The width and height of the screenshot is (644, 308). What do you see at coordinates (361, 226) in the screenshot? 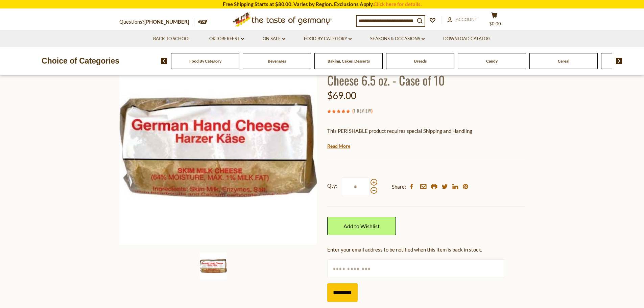
I see `a: Add to Wishlist` at bounding box center [361, 226].